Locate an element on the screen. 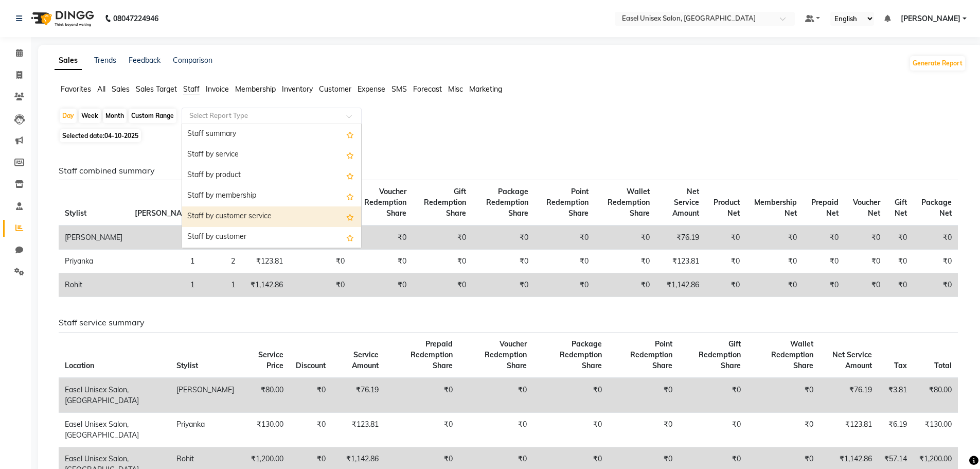 The height and width of the screenshot is (469, 980). img: logo is located at coordinates (61, 18).